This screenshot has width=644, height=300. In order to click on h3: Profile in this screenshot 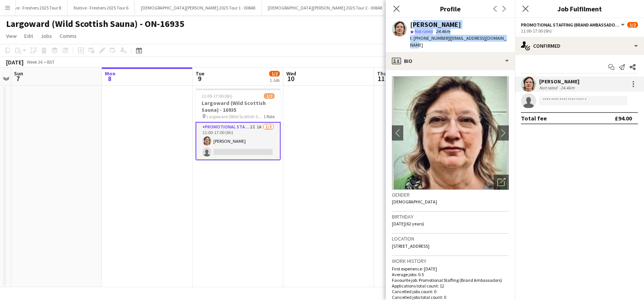, I will do `click(450, 9)`.